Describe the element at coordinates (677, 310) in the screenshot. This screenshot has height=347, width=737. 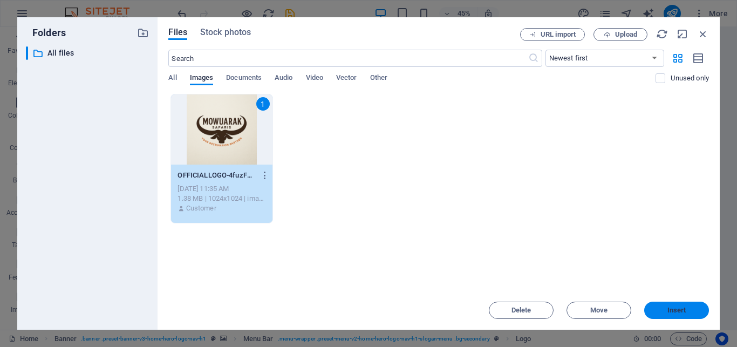
I see `button: Insert` at that location.